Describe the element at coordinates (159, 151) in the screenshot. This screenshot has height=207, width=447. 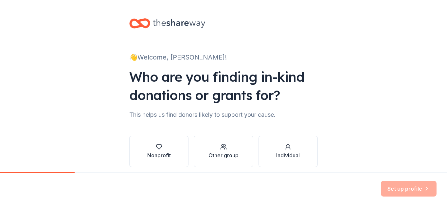
I see `button: Nonprofit` at that location.